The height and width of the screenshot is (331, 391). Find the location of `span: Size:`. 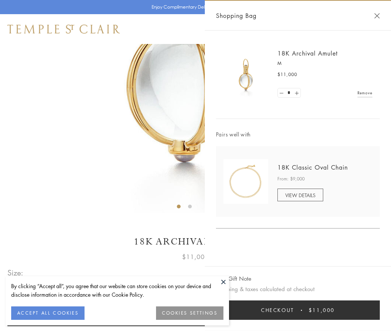

span: Size: is located at coordinates (16, 272).